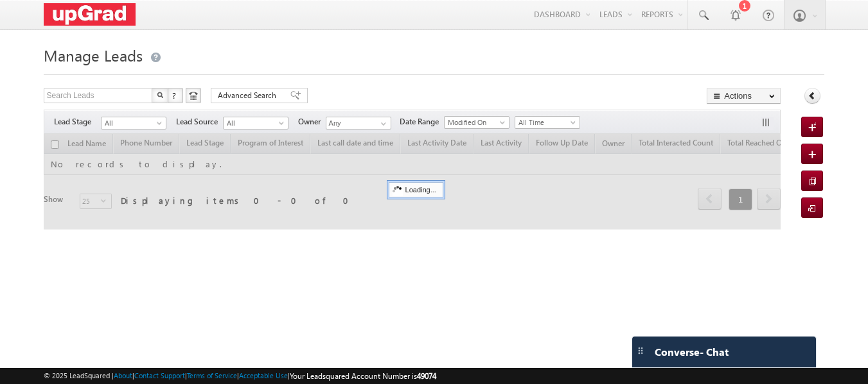 Image resolution: width=868 pixels, height=384 pixels. What do you see at coordinates (263, 376) in the screenshot?
I see `a: Acceptable Use` at bounding box center [263, 376].